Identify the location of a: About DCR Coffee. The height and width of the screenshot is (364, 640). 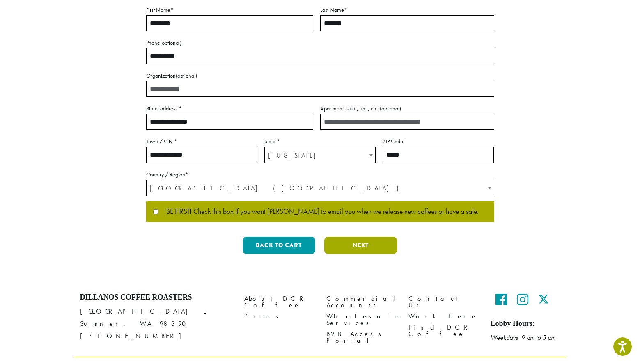
(279, 302).